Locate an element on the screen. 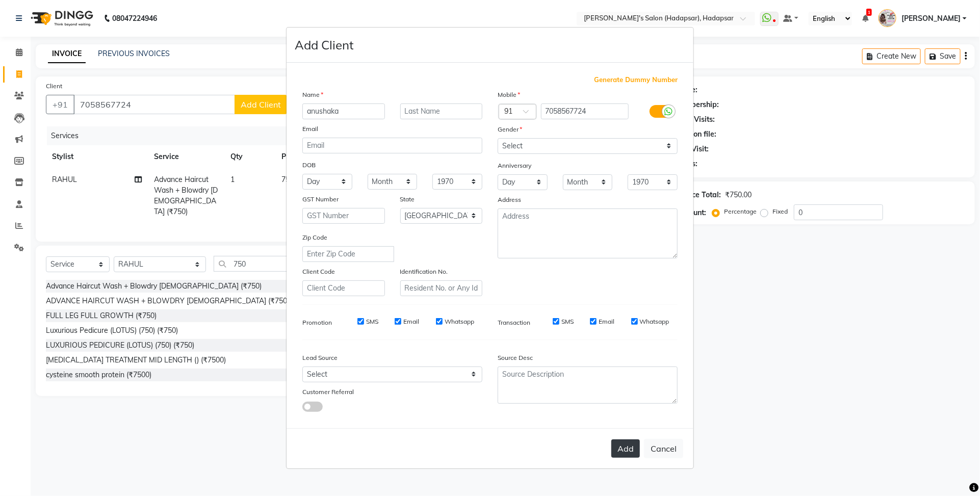  label: Name is located at coordinates (313, 95).